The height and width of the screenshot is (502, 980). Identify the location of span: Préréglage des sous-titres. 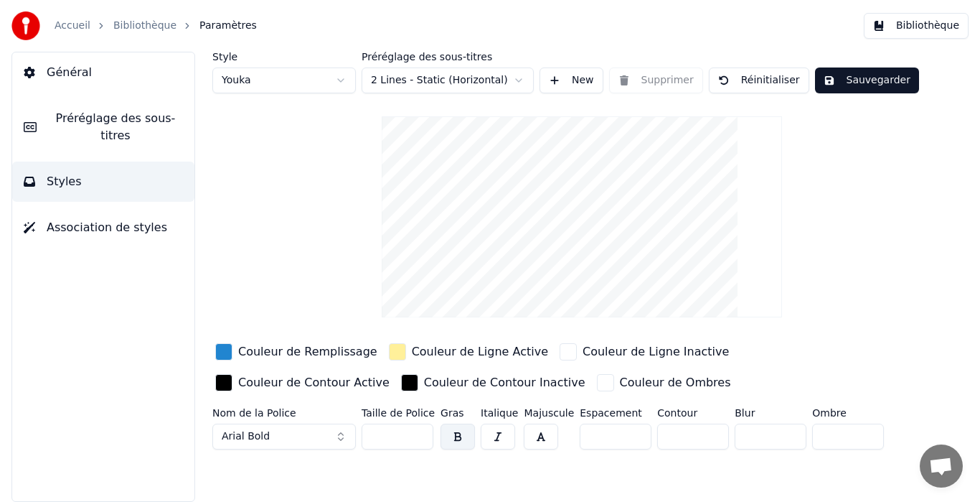
(115, 127).